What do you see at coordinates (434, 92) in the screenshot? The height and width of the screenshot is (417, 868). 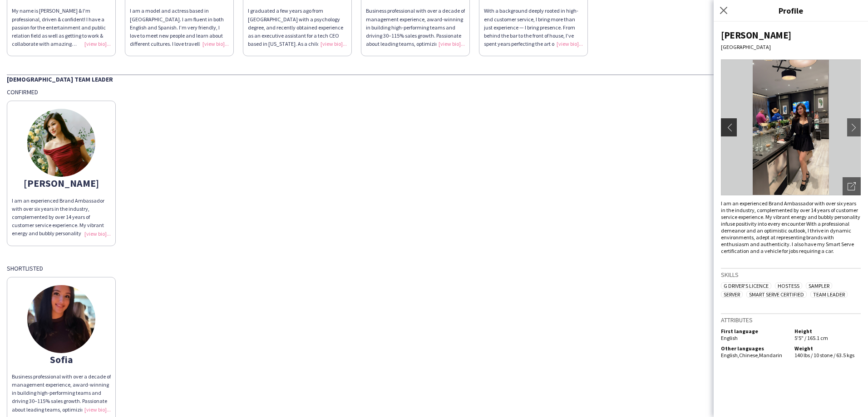 I see `div: Confirmed` at bounding box center [434, 92].